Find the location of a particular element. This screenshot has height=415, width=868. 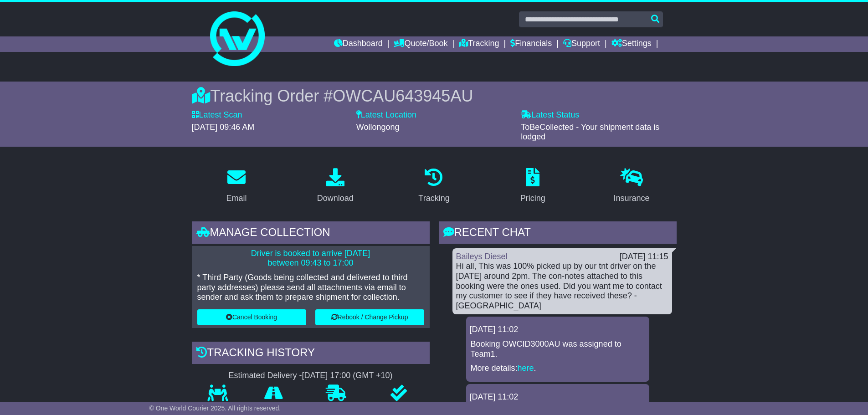

span: ToBeCollected - Your shipment data is lodged is located at coordinates (590, 132).